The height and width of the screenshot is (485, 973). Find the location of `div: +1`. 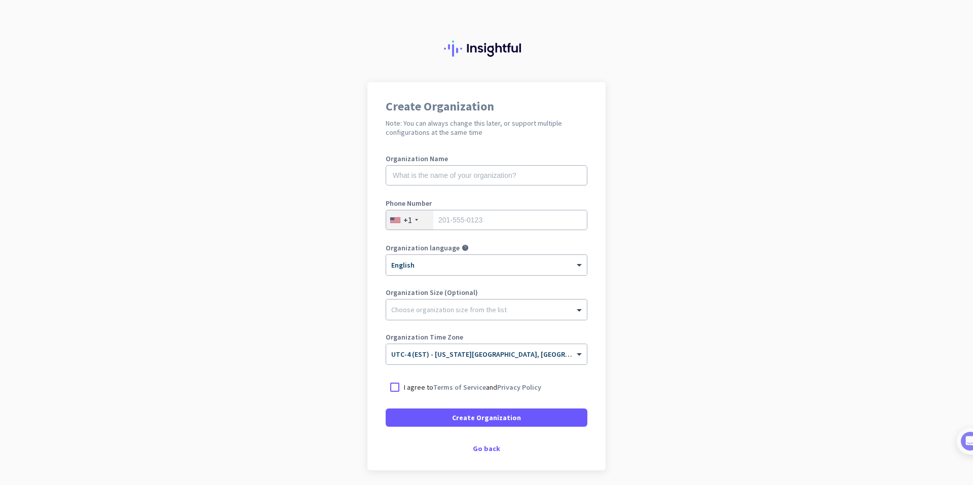

div: +1 is located at coordinates (407, 220).